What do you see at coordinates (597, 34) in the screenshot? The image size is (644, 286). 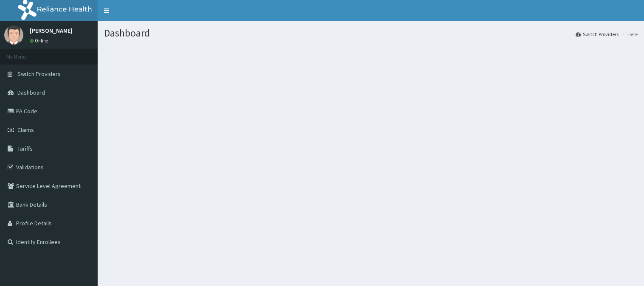 I see `a: Switch Providers` at bounding box center [597, 34].